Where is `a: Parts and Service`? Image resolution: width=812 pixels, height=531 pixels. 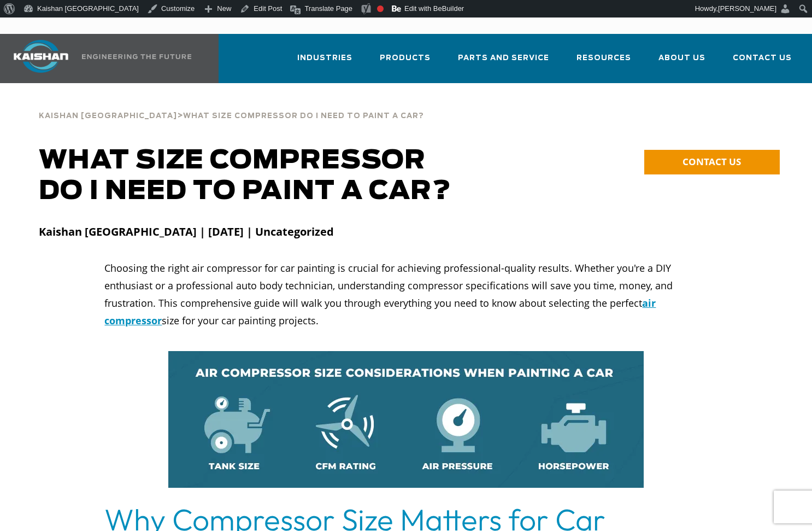
a: Parts and Service is located at coordinates (504, 63).